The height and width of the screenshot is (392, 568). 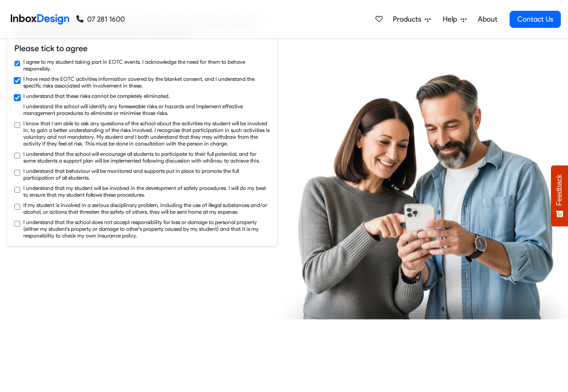 What do you see at coordinates (101, 19) in the screenshot?
I see `a: 07 281 1600` at bounding box center [101, 19].